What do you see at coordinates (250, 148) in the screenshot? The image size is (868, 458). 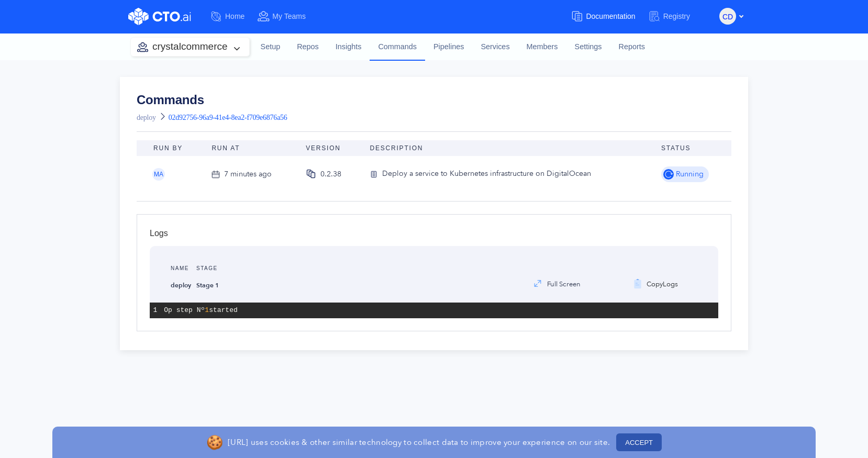 I see `th: Run At` at bounding box center [250, 148].